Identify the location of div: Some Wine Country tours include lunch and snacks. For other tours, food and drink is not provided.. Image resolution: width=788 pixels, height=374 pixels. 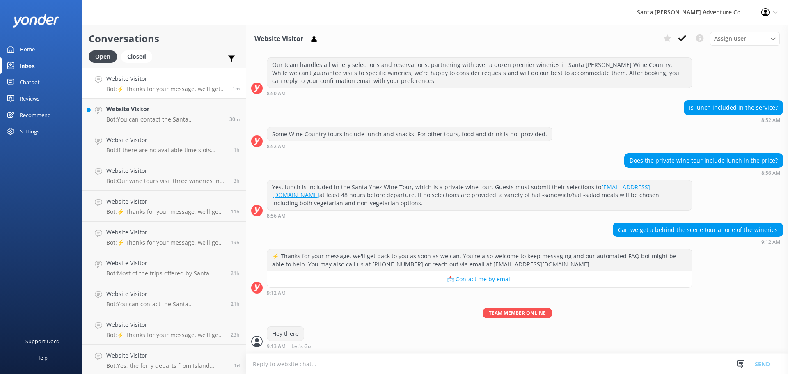
(410, 134).